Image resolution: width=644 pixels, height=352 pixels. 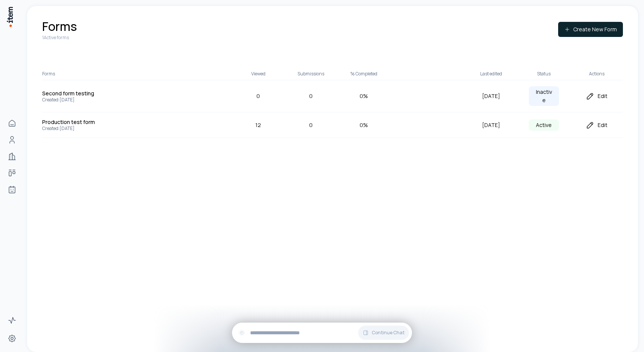 What do you see at coordinates (322, 333) in the screenshot?
I see `div: Continue Chat` at bounding box center [322, 333].